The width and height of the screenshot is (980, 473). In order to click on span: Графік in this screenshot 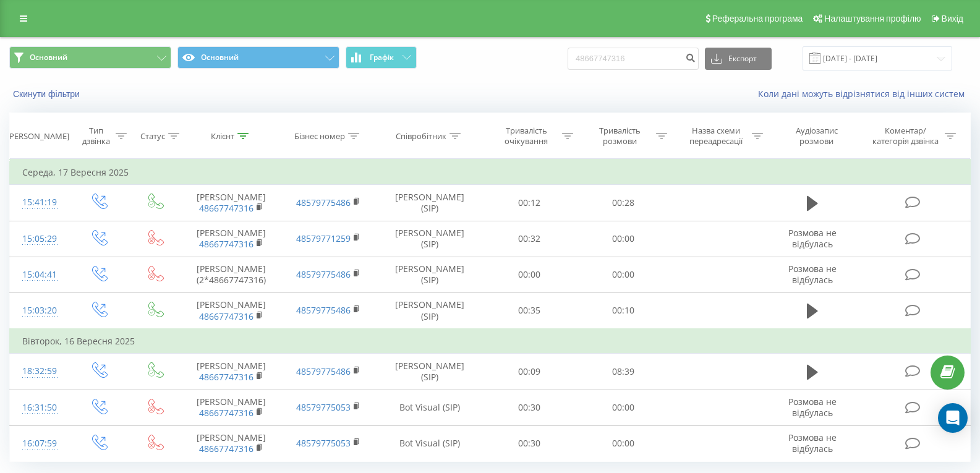, I will do `click(381, 58)`.